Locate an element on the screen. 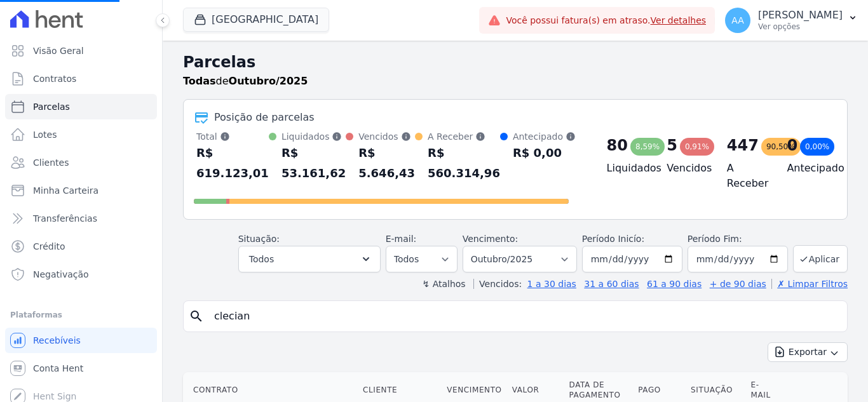 This screenshot has height=402, width=868. div: 80 is located at coordinates (617, 146).